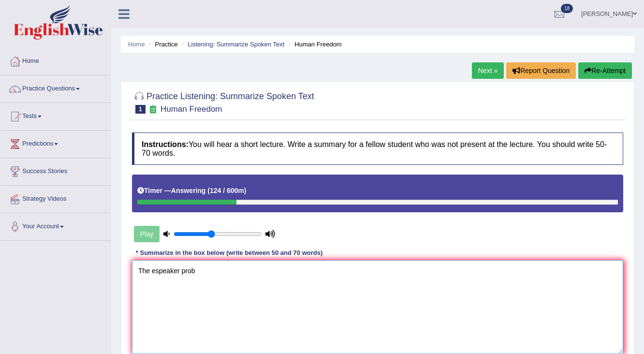 Image resolution: width=644 pixels, height=354 pixels. Describe the element at coordinates (567, 8) in the screenshot. I see `span: 18` at that location.